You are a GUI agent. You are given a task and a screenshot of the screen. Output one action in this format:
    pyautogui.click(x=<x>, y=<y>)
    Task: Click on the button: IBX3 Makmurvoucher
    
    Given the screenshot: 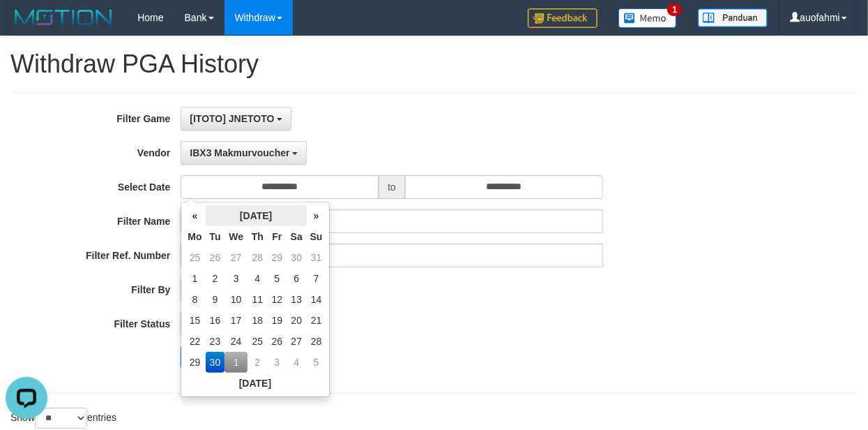 What is the action you would take?
    pyautogui.click(x=243, y=153)
    